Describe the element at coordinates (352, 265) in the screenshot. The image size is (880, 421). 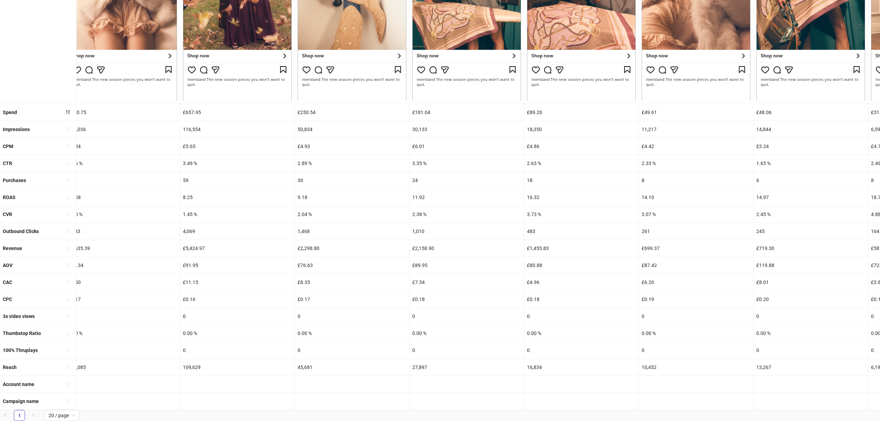
I see `div: £76.63` at that location.